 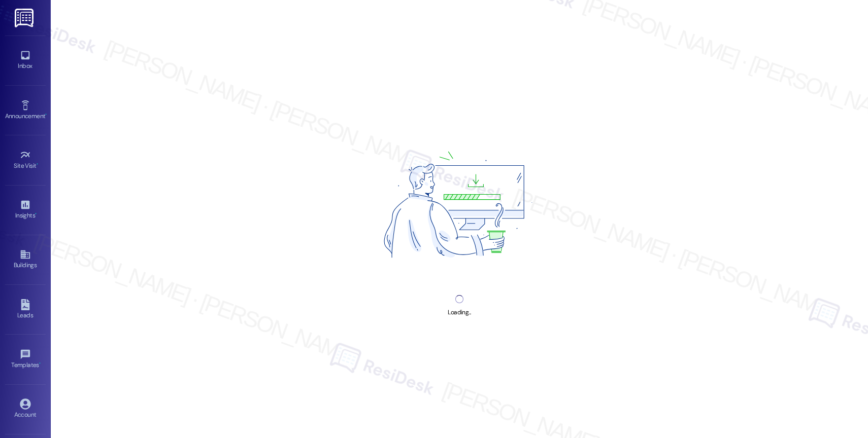 What do you see at coordinates (26, 160) in the screenshot?
I see `a: Site Visit •` at bounding box center [26, 160].